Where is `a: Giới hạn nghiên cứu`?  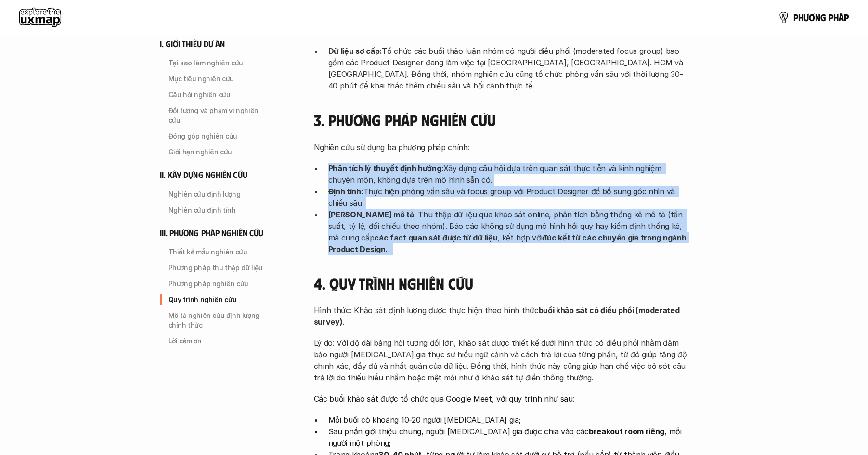
a: Giới hạn nghiên cứu is located at coordinates (218, 152).